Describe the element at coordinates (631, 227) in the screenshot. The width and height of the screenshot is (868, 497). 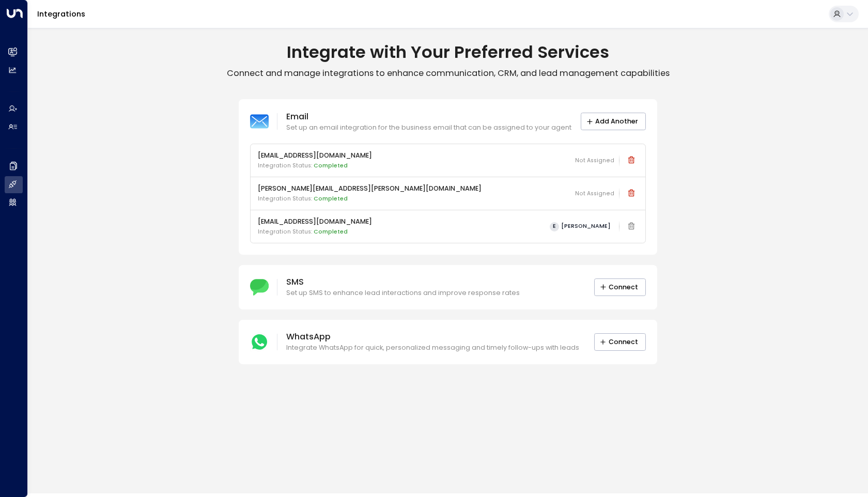
I see `span: Email integration cannot be deleted while linked to an active agent. Please deactivate the agent ...` at that location.